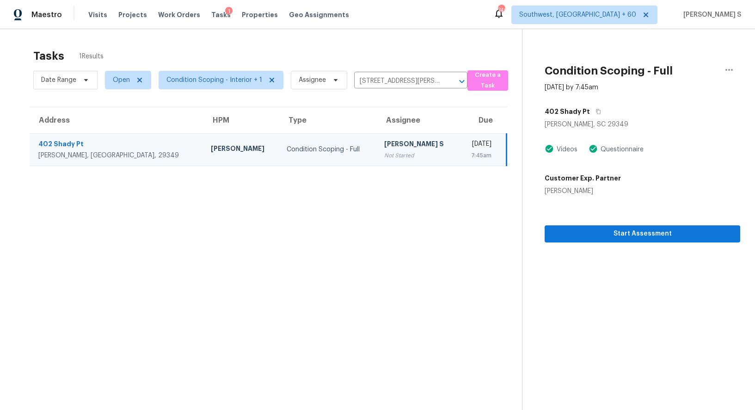 Image resolution: width=755 pixels, height=410 pixels. I want to click on span: Condition Scoping - Interior + 1, so click(214, 80).